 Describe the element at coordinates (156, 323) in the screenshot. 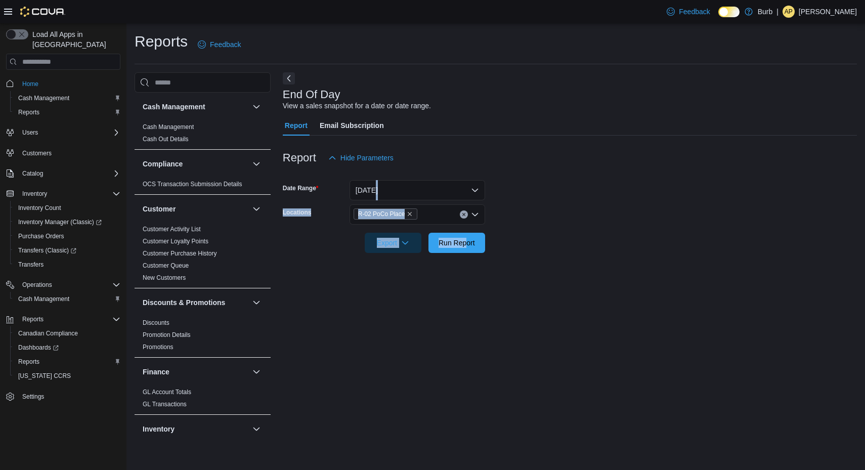

I see `span: Discounts` at that location.